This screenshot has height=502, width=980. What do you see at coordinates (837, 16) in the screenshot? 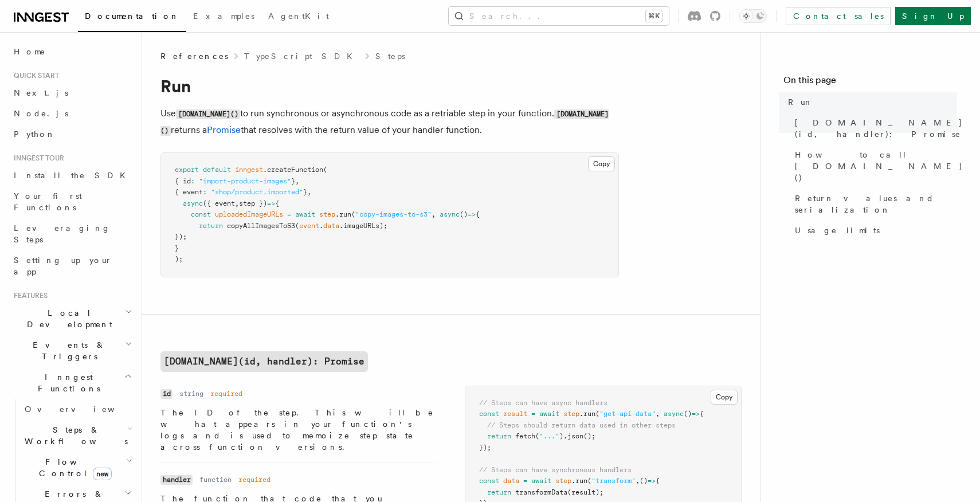
I see `a: Contact sales` at bounding box center [837, 16].